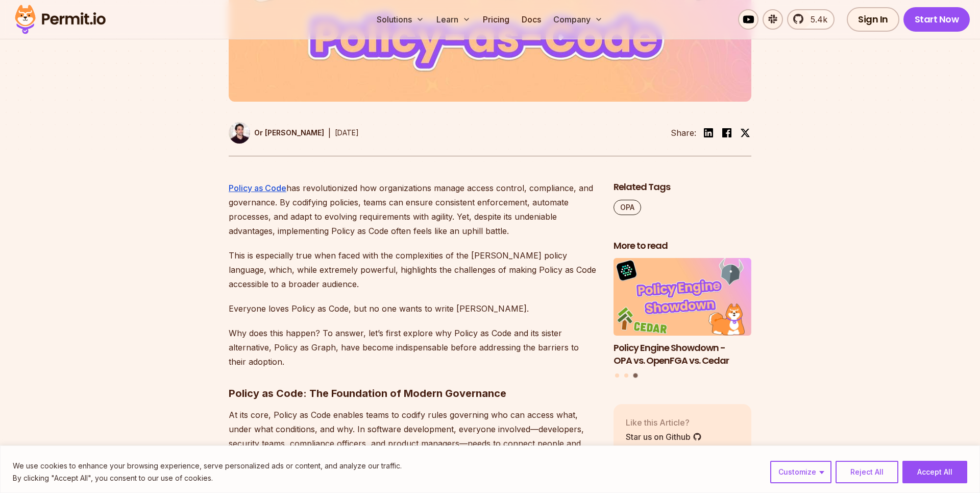 The width and height of the screenshot is (980, 493). I want to click on a: Docs, so click(531, 20).